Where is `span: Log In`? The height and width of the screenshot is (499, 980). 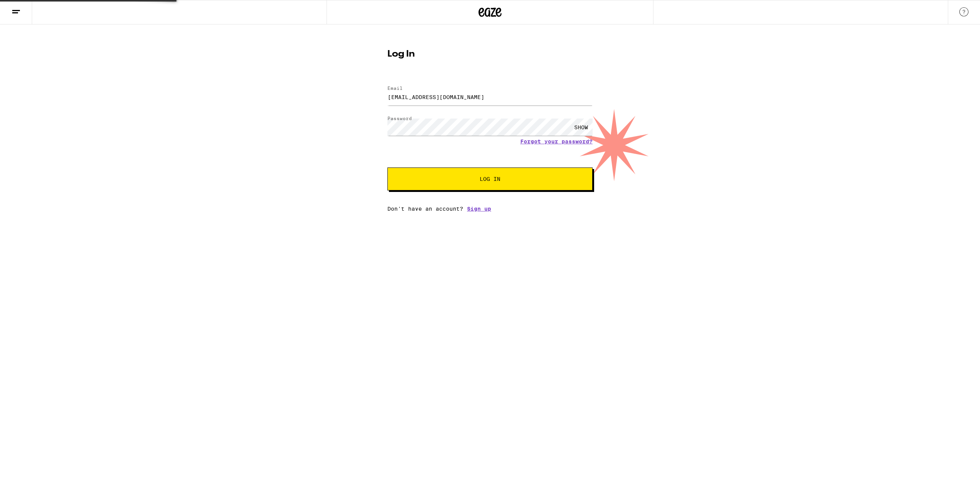
span: Log In is located at coordinates (490, 179).